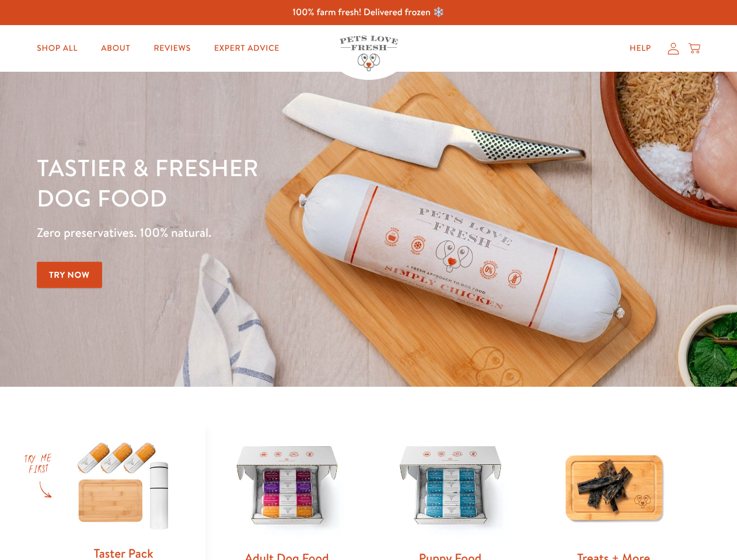  I want to click on p: Zero preservatives. 100% natural., so click(258, 233).